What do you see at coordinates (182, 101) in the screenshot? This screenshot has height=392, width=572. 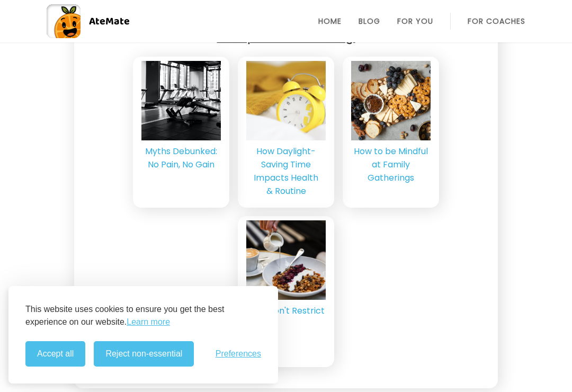 I see `img: Open gym with cardio machines Unsplash - Risen Wang` at bounding box center [182, 101].